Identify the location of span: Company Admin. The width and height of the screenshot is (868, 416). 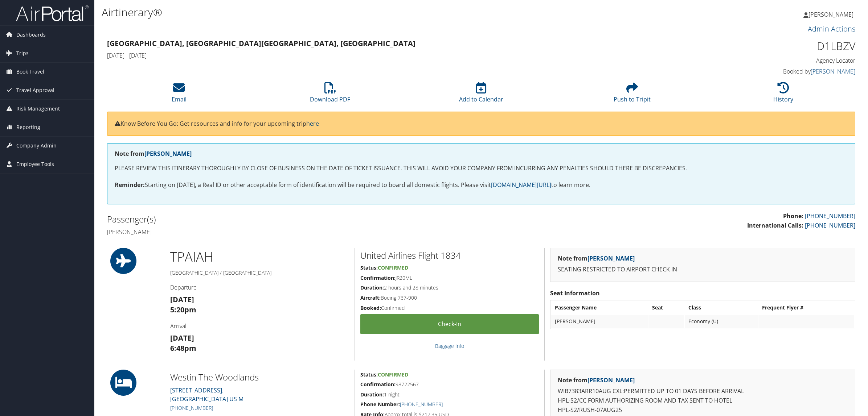
(36, 146).